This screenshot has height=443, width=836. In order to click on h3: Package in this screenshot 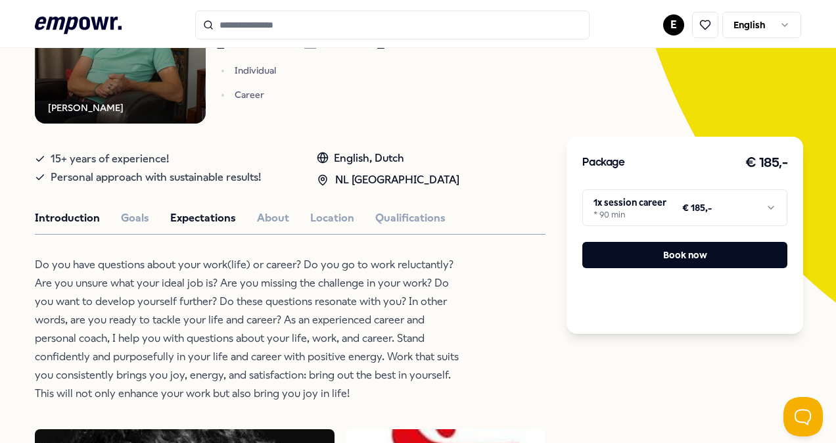, I will do `click(604, 163)`.